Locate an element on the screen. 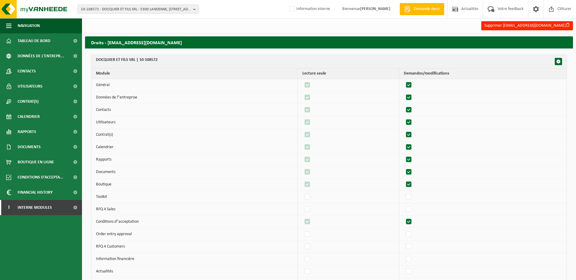  td: Calendrier is located at coordinates (194, 147).